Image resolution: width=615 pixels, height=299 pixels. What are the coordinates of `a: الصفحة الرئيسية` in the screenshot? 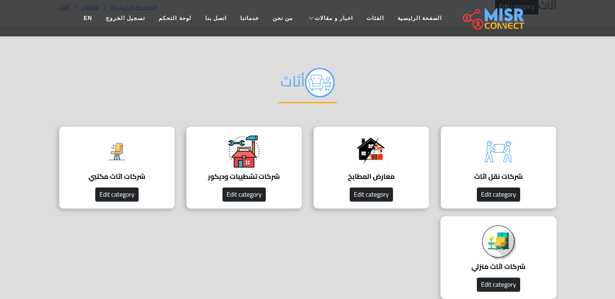 It's located at (419, 18).